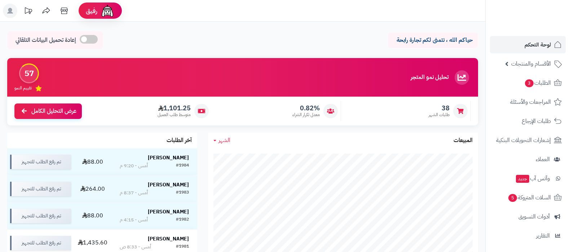  What do you see at coordinates (440, 108) in the screenshot?
I see `span: 38` at bounding box center [440, 108].